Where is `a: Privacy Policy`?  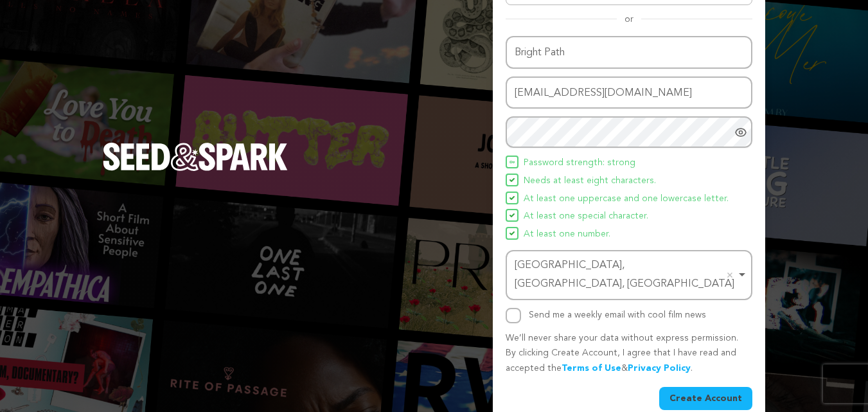
a: Privacy Policy is located at coordinates (659, 368).